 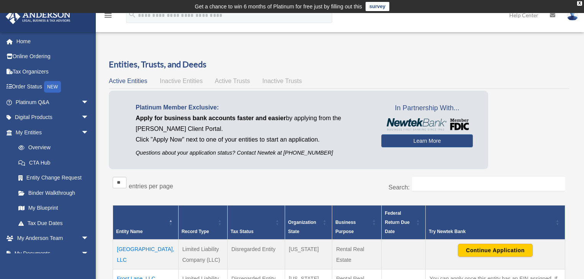 I want to click on td: Limited Liability Company (LLC), so click(x=203, y=255).